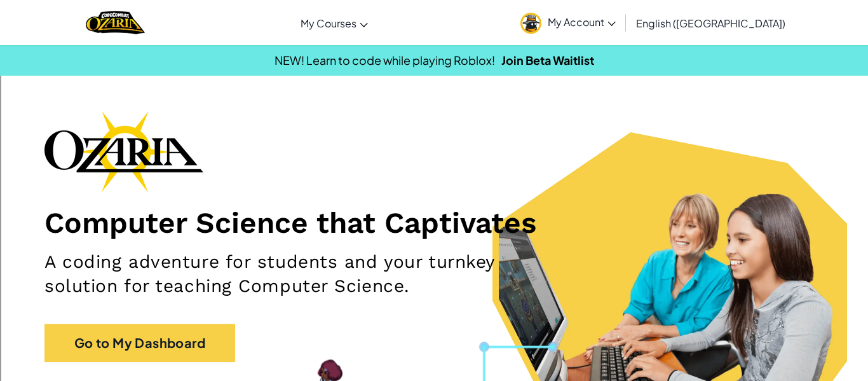  I want to click on span: My Account, so click(581, 22).